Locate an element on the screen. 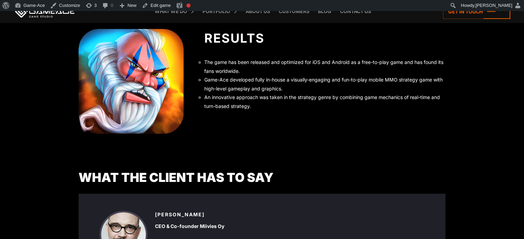 The height and width of the screenshot is (239, 524). div: Focus keyphrase not set is located at coordinates (188, 6).